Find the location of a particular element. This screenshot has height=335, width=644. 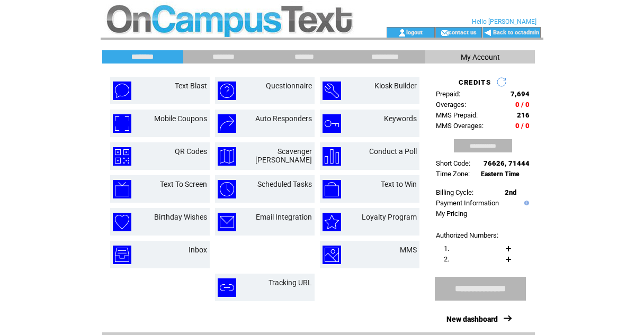

a: Inbox is located at coordinates (197, 250).